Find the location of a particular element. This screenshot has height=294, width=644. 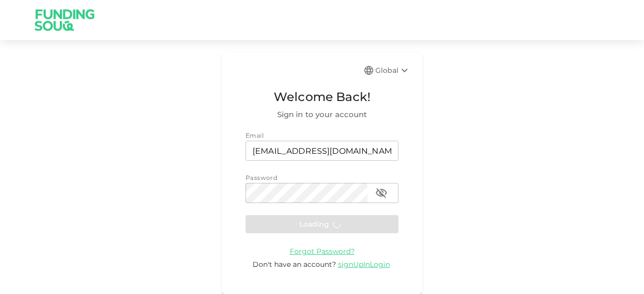

div: Global is located at coordinates (393, 71).